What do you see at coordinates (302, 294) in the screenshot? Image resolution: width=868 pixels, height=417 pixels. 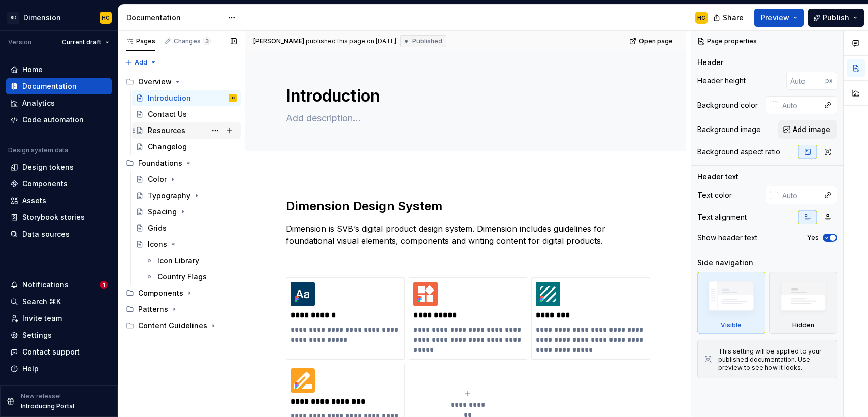 I see `img: 434af657-0c6a-4619-8dd8-6216699a5bdd.svg` at bounding box center [302, 294].